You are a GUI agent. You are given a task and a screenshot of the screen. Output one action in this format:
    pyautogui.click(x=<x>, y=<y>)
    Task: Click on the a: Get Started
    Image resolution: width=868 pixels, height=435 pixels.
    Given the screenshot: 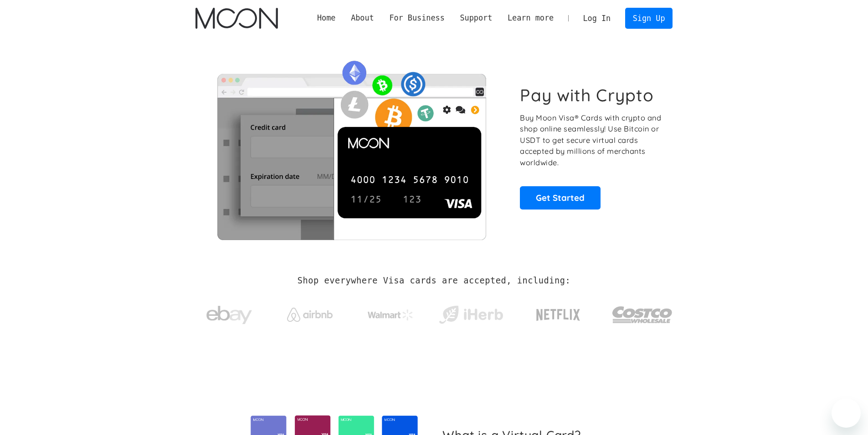 What is the action you would take?
    pyautogui.click(x=560, y=198)
    